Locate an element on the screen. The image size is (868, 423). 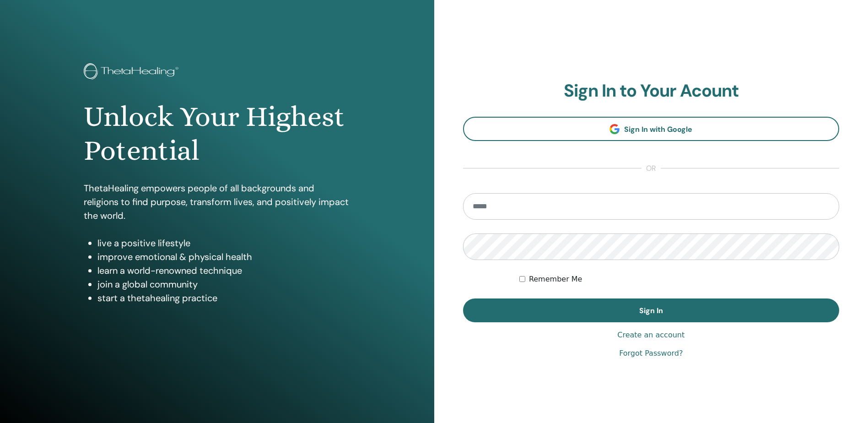
h1: Unlock Your Highest Potential is located at coordinates (217, 133).